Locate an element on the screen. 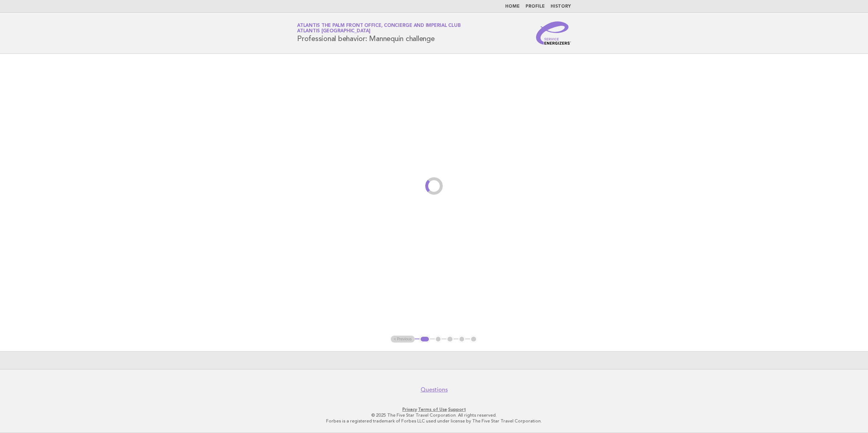 Image resolution: width=868 pixels, height=433 pixels. h1: Professional behavior: Mannequin challenge is located at coordinates (379, 33).